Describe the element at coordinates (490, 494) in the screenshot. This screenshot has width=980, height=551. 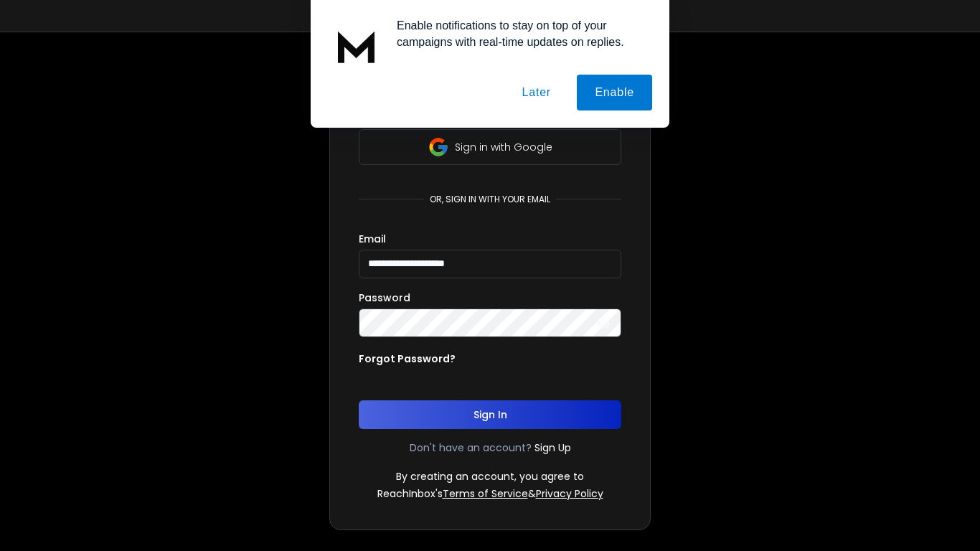
I see `p: ReachInbox's &` at that location.